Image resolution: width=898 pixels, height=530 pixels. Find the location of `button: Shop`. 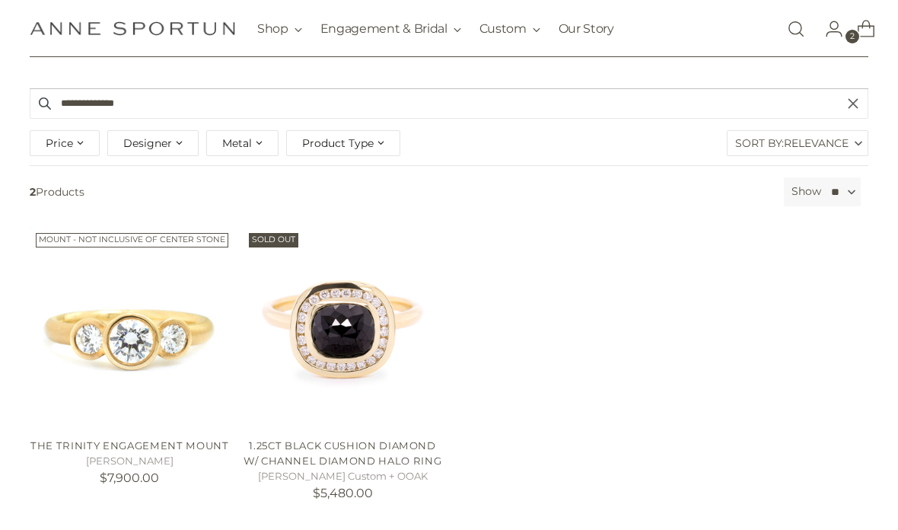

button: Shop is located at coordinates (279, 29).